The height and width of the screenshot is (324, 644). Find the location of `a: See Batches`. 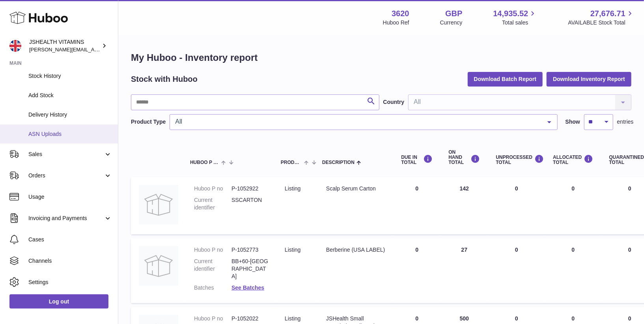

a: See Batches is located at coordinates (248, 288).